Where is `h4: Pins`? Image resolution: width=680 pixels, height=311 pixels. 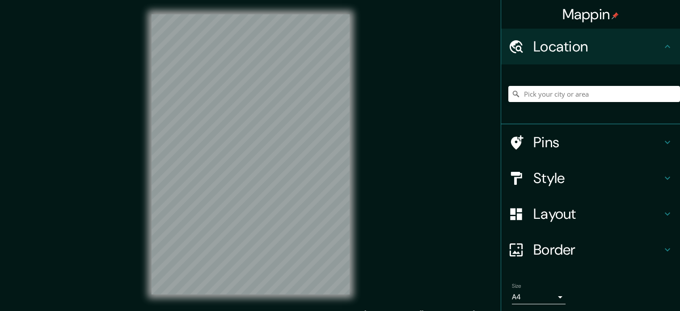 h4: Pins is located at coordinates (598, 142).